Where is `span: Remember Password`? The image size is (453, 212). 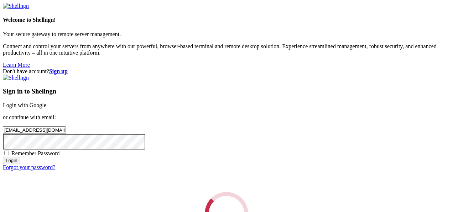
span: Remember Password is located at coordinates (36, 153).